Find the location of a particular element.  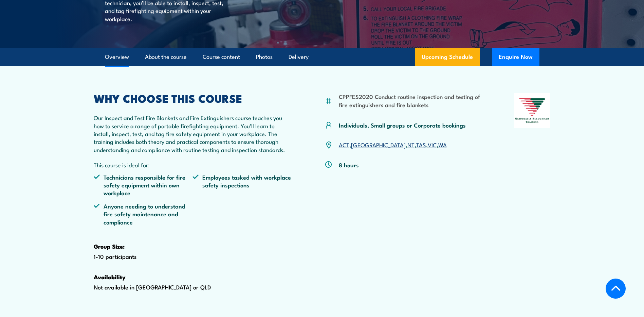

a: About the course is located at coordinates (165, 57).